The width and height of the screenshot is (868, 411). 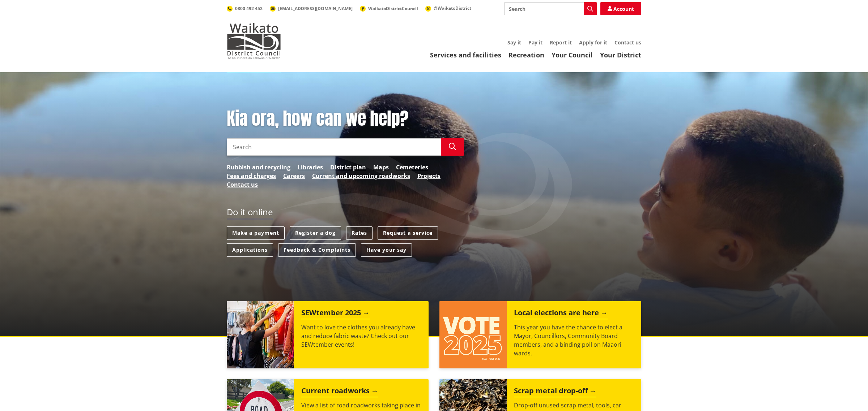 What do you see at coordinates (555, 392) in the screenshot?
I see `h2: Scrap metal drop-off` at bounding box center [555, 392].